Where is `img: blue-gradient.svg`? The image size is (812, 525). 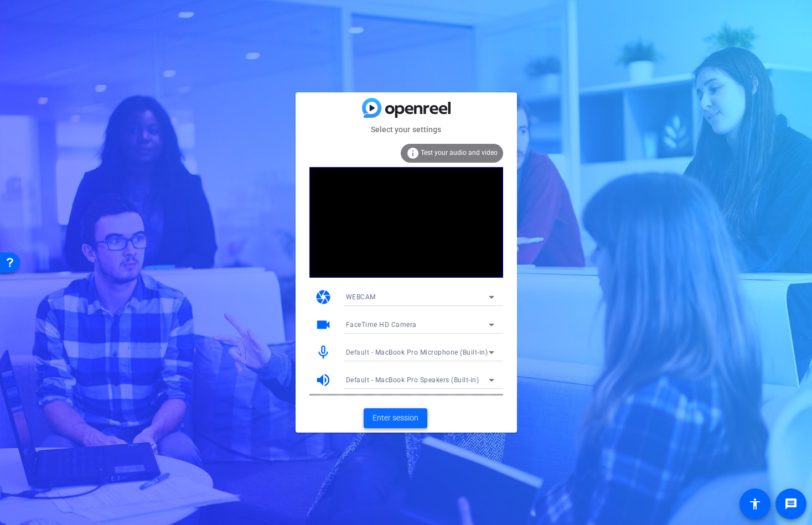
img: blue-gradient.svg is located at coordinates (406, 108).